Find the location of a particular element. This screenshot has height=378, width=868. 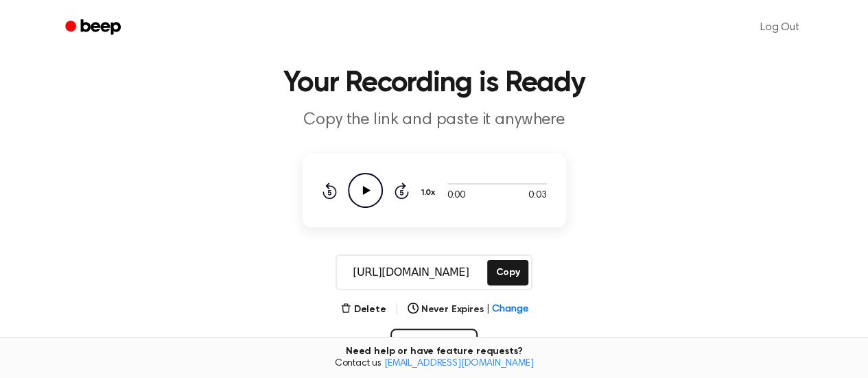

span: 0:00 is located at coordinates (456, 196).